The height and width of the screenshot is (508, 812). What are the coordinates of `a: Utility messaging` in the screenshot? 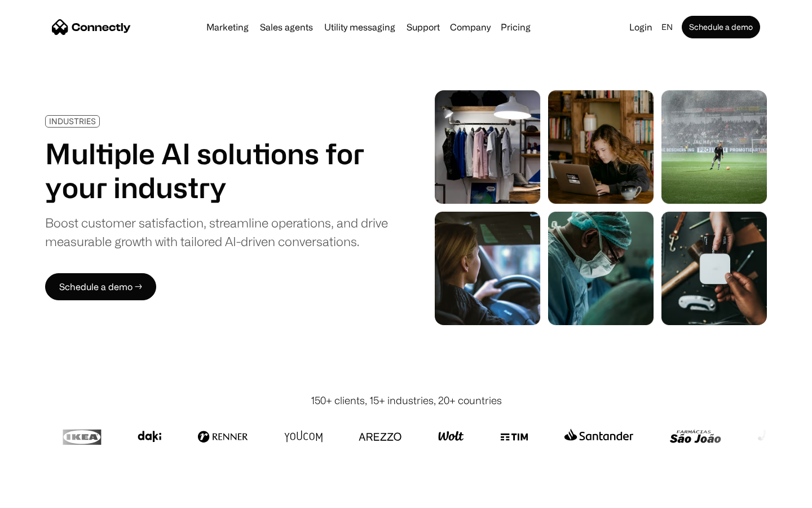 It's located at (360, 27).